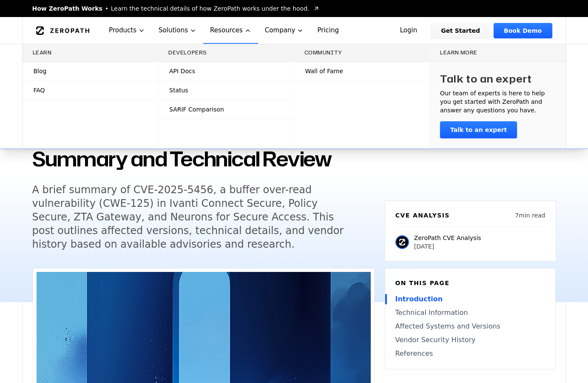 This screenshot has width=588, height=383. I want to click on nav: Global, so click(294, 30).